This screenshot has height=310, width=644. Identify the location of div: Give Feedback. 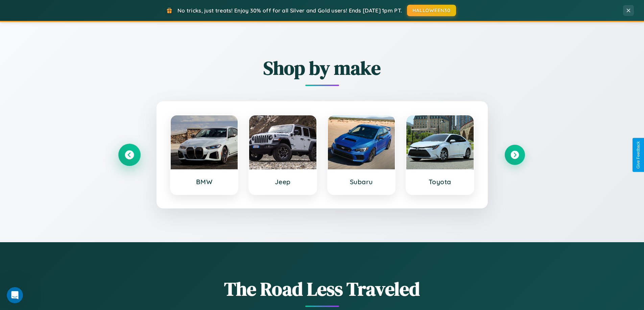
(638, 155).